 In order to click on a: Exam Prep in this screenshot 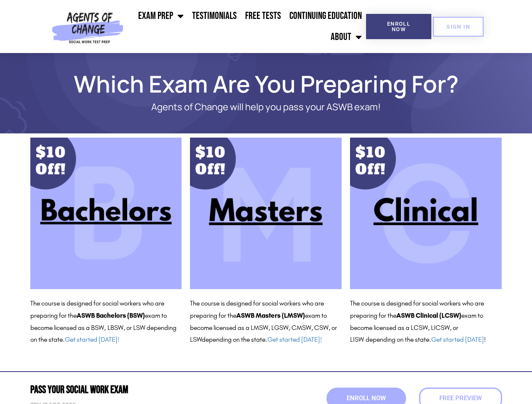, I will do `click(161, 16)`.